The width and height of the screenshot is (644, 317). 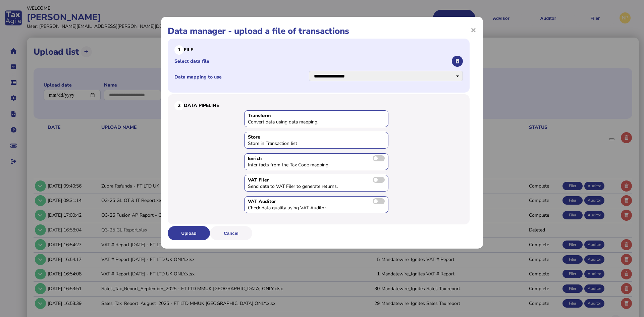 I want to click on label: Select data file, so click(x=313, y=61).